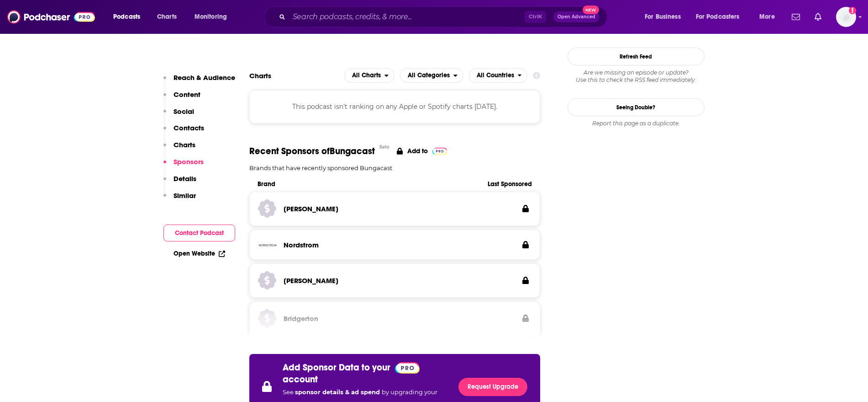 The width and height of the screenshot is (868, 402). What do you see at coordinates (366, 75) in the screenshot?
I see `span: All Charts` at bounding box center [366, 75].